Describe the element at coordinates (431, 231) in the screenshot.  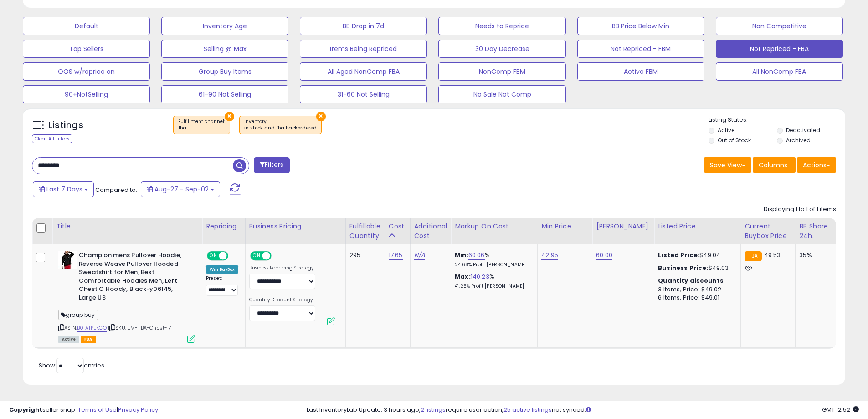
I see `div: Additional Cost` at that location.